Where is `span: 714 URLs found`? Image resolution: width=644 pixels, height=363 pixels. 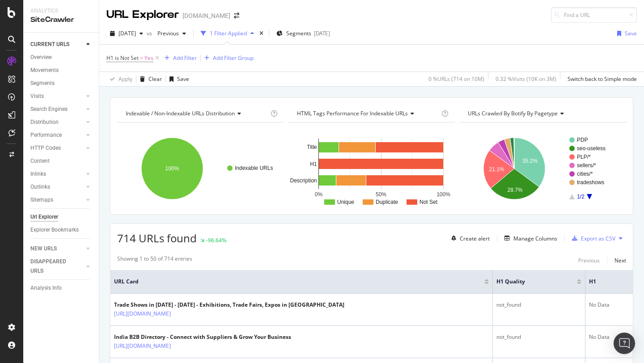
span: 714 URLs found is located at coordinates (157, 238).